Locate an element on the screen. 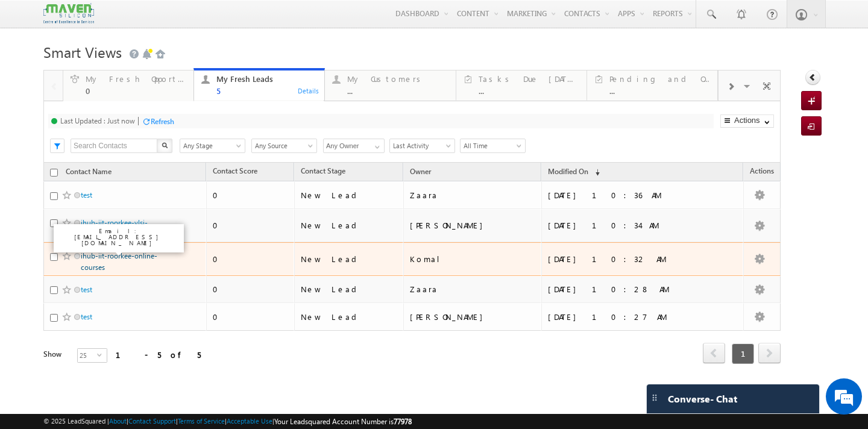 This screenshot has height=429, width=868. div: Chat with us now is located at coordinates (132, 71).